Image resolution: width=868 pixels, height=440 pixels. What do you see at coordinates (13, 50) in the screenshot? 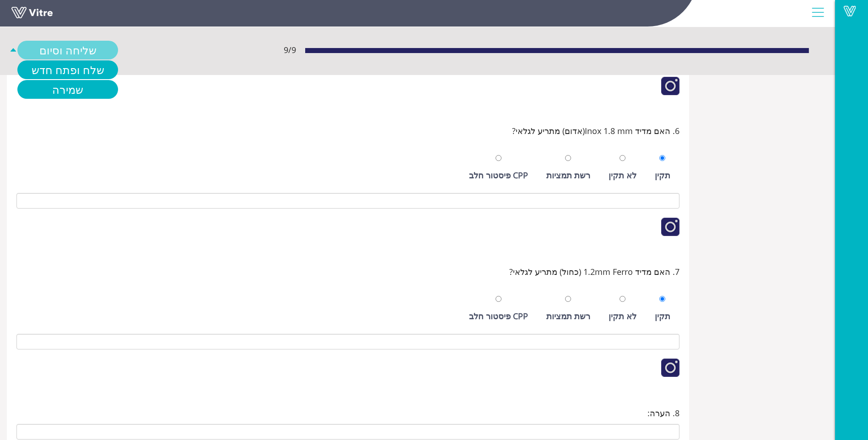
I see `span: caret-up` at bounding box center [13, 50].